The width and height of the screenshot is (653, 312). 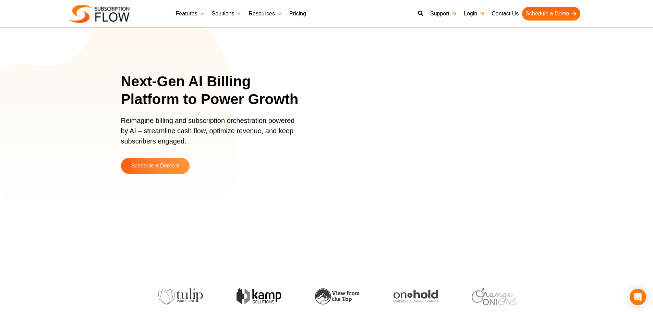 I want to click on a: Resources, so click(x=265, y=14).